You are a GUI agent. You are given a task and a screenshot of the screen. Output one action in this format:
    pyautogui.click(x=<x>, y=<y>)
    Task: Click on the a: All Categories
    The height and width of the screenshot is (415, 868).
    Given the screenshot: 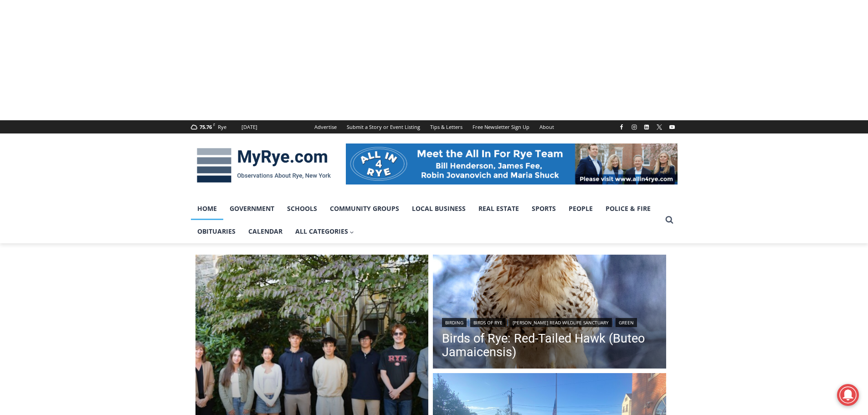 What is the action you would take?
    pyautogui.click(x=324, y=231)
    